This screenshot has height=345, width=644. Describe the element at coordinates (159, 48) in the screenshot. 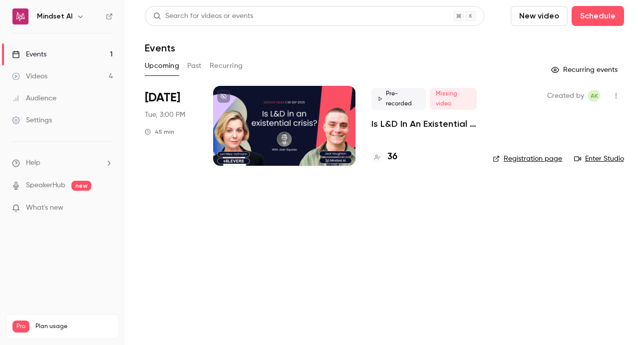

I see `h1: Events` at that location.